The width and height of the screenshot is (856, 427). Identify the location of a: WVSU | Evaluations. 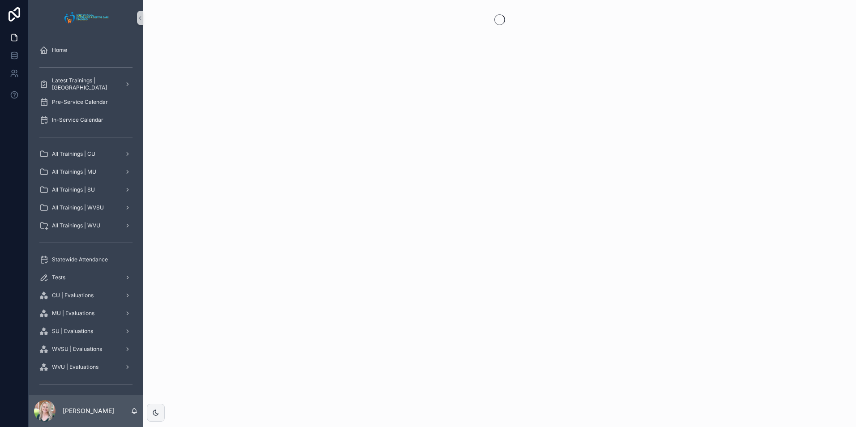
(86, 349).